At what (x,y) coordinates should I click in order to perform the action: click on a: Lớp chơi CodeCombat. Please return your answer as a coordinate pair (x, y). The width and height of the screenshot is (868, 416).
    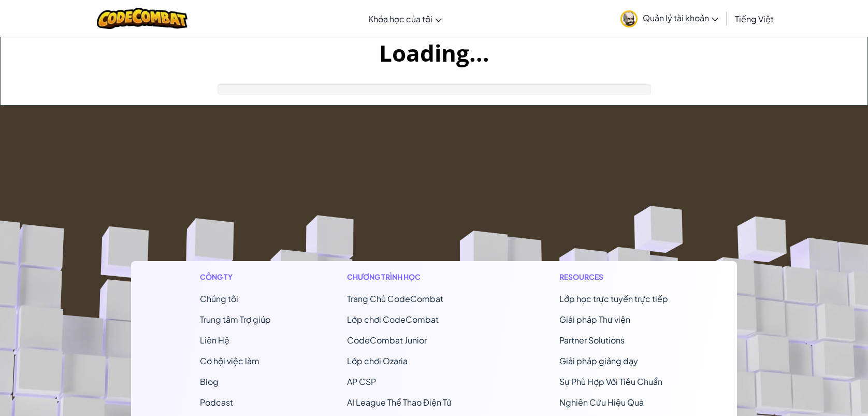
    Looking at the image, I should click on (392, 319).